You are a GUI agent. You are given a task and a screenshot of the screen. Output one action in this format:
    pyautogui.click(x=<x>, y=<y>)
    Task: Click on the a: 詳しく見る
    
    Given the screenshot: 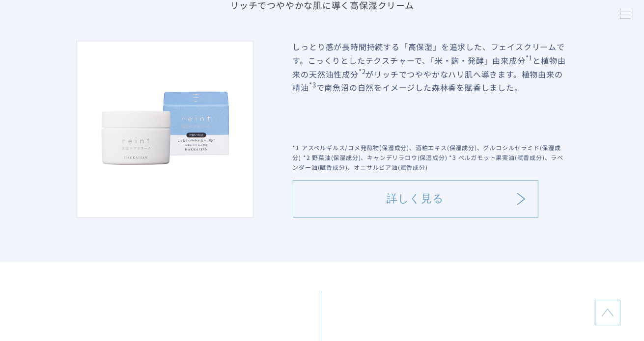 What is the action you would take?
    pyautogui.click(x=415, y=198)
    